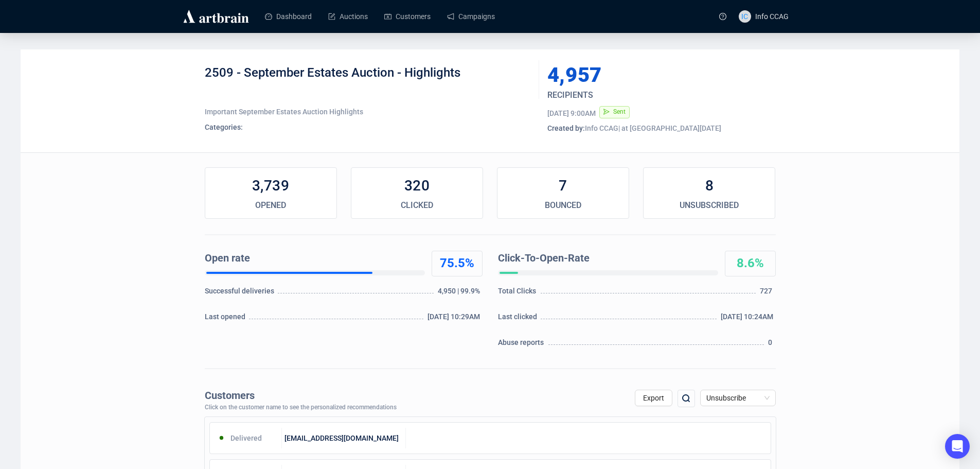 The width and height of the screenshot is (980, 469). What do you see at coordinates (407, 17) in the screenshot?
I see `a: Customers` at bounding box center [407, 17].